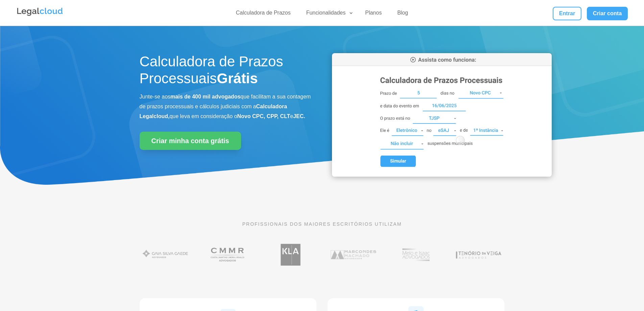 The width and height of the screenshot is (644, 311). I want to click on p: Junte-se aos que facilitam a sua contagem de prazos processuais e cálculos judiciais com a que le..., so click(226, 106).